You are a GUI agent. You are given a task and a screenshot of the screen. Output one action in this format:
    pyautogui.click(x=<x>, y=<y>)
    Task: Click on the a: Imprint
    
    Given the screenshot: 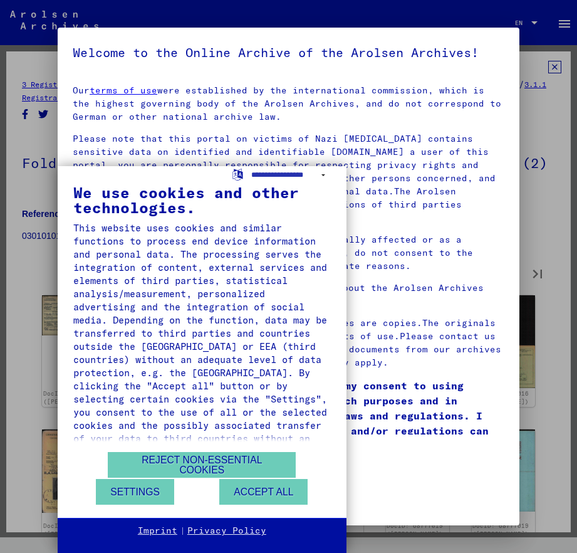 What is the action you would take?
    pyautogui.click(x=157, y=531)
    